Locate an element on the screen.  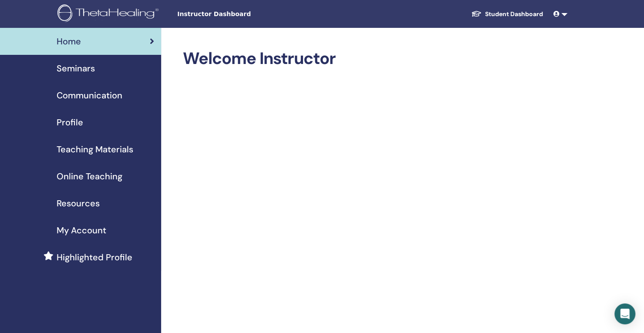
span: Teaching Materials is located at coordinates (95, 149).